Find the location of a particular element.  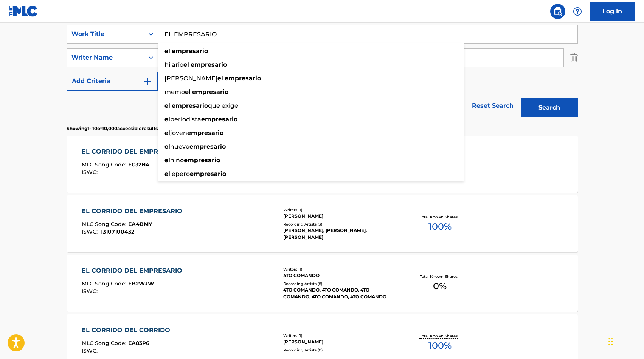

span: EA4BMY is located at coordinates (140, 224).